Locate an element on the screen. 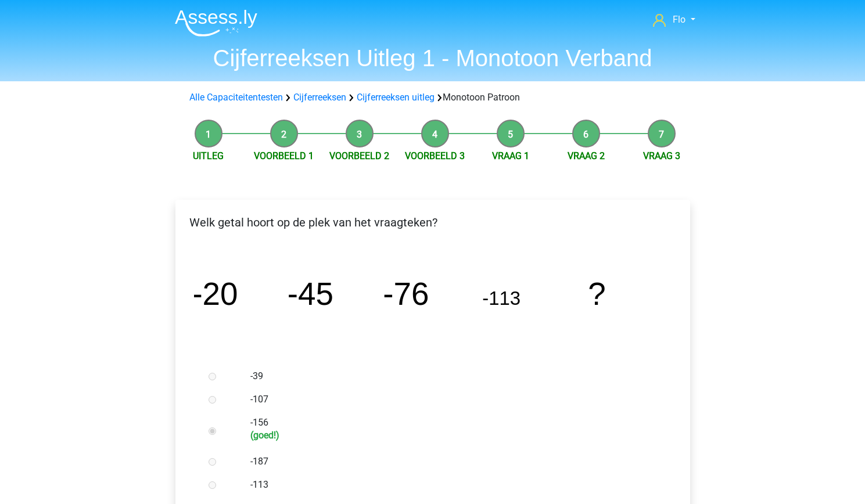 The width and height of the screenshot is (865, 504). label: -113 is located at coordinates (452, 485).